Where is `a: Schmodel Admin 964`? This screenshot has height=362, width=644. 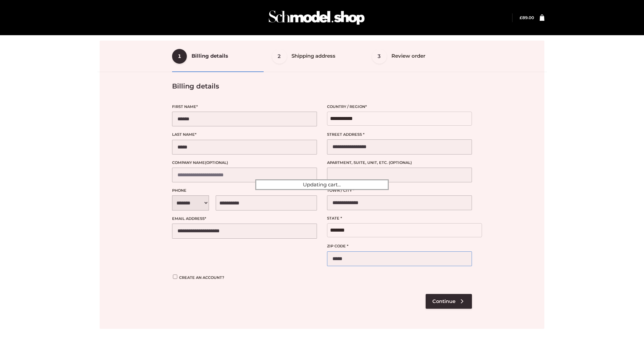 a: Schmodel Admin 964 is located at coordinates (317, 17).